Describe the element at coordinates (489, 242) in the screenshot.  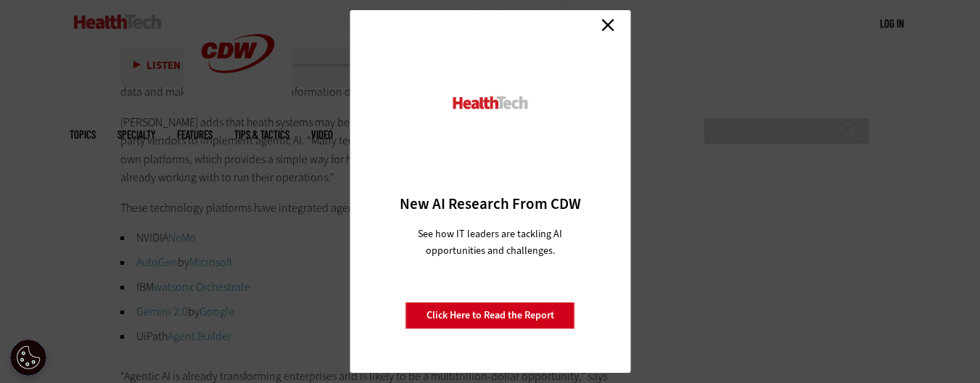
I see `p: See how IT leaders are tackling AI opportunities and challenges.` at that location.